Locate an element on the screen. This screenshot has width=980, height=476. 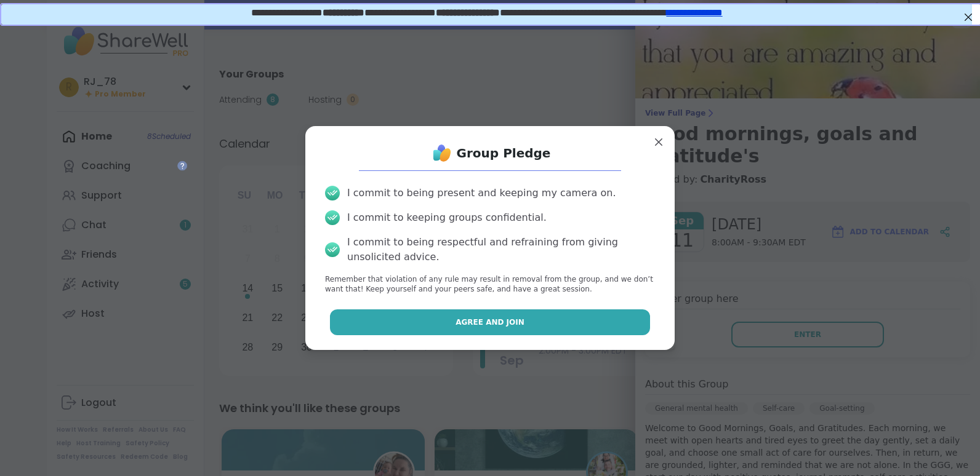
span: Agree and Join is located at coordinates (490, 322).